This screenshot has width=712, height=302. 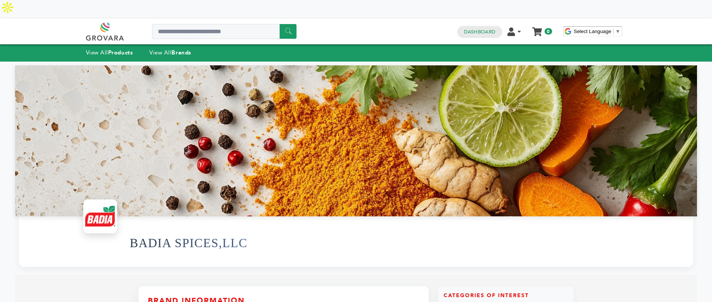 What do you see at coordinates (120, 53) in the screenshot?
I see `strong: Products` at bounding box center [120, 53].